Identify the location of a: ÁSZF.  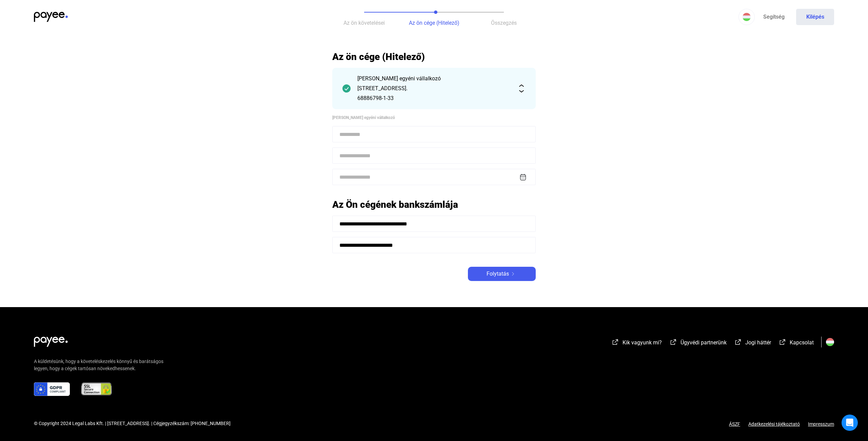
(734, 424).